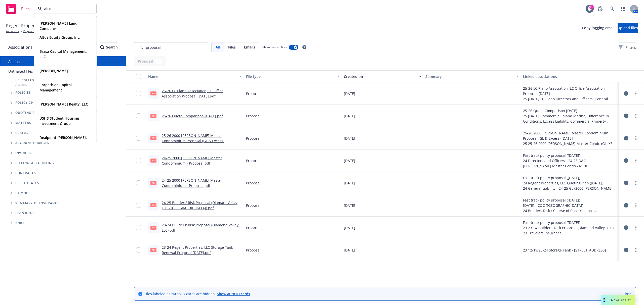 The width and height of the screenshot is (644, 305). I want to click on div: Summary, so click(470, 76).